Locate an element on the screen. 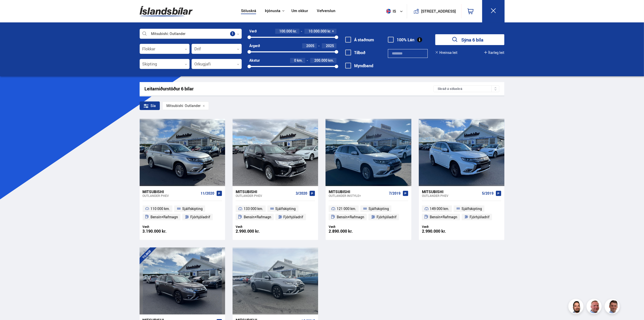 The height and width of the screenshot is (320, 644). button: Ítarleg leit is located at coordinates (494, 52).